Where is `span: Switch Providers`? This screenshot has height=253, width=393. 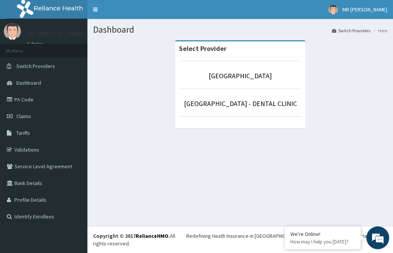
span: Switch Providers is located at coordinates (36, 66).